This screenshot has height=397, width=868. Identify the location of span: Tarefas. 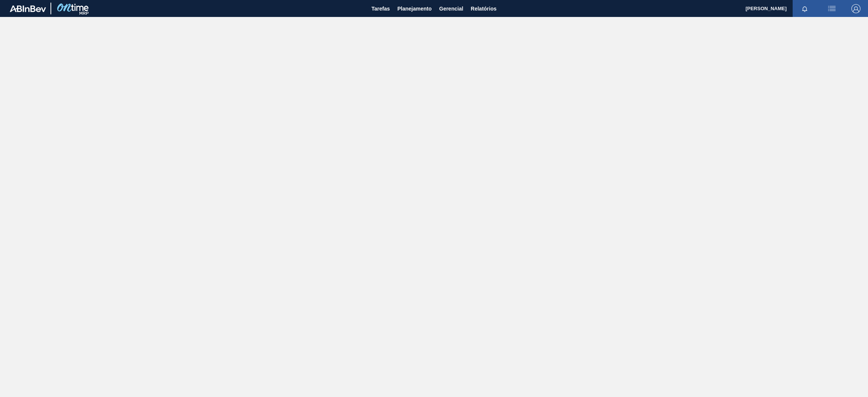
(380, 8).